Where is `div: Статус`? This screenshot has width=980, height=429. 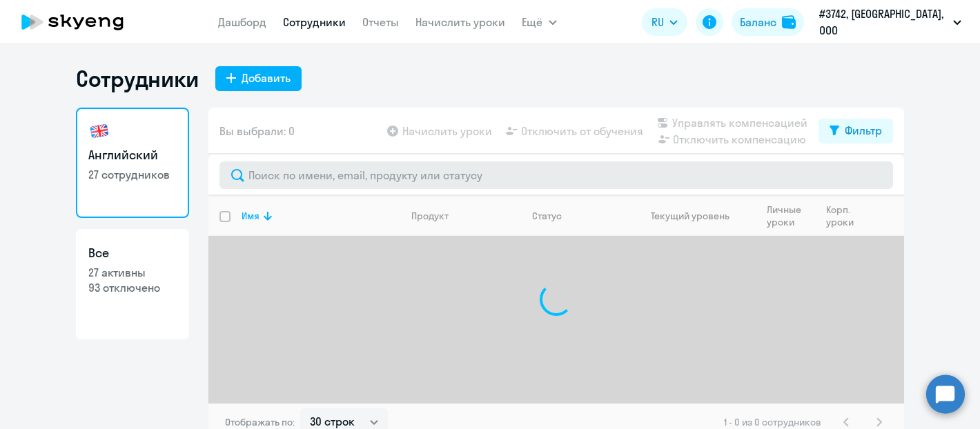
div: Статус is located at coordinates (546, 216).